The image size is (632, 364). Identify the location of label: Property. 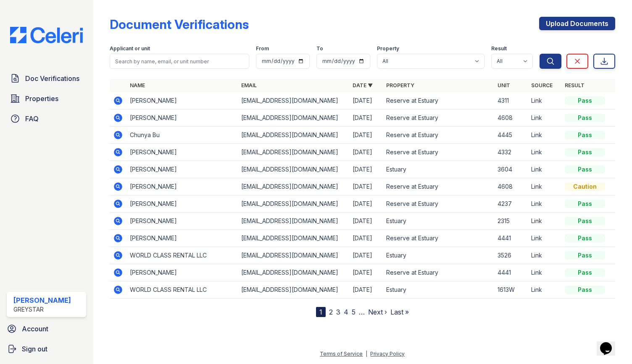
(388, 49).